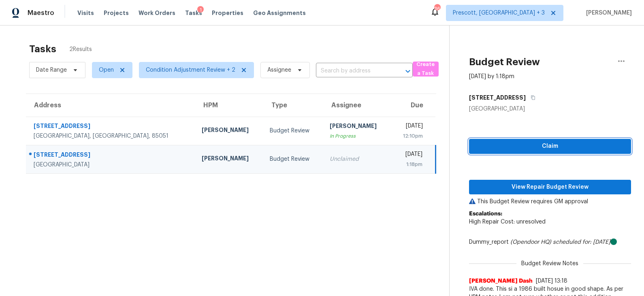 Image resolution: width=644 pixels, height=296 pixels. I want to click on span: Assignee, so click(279, 70).